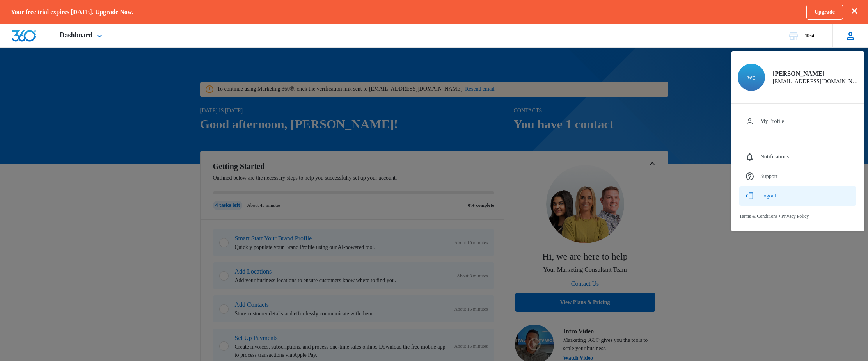 This screenshot has height=361, width=868. I want to click on div: Logout, so click(768, 196).